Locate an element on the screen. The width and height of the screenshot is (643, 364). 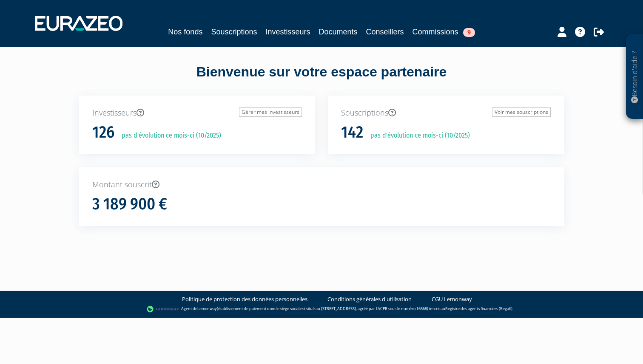
h1: 126 is located at coordinates (103, 133).